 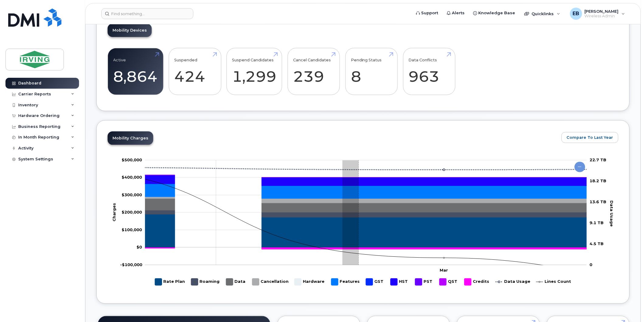 What do you see at coordinates (576, 14) in the screenshot?
I see `span: EB` at bounding box center [576, 14].